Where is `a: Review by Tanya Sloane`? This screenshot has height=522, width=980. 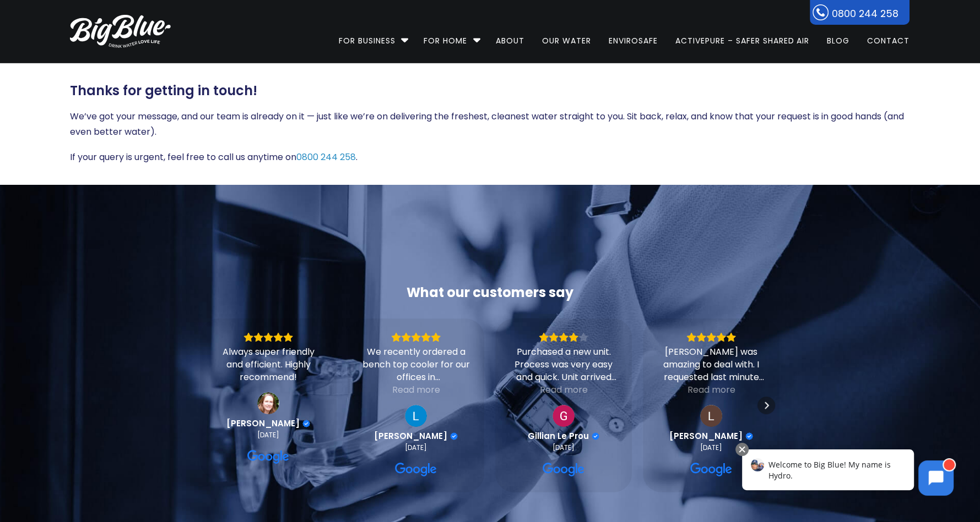 a: Review by Tanya Sloane is located at coordinates (268, 424).